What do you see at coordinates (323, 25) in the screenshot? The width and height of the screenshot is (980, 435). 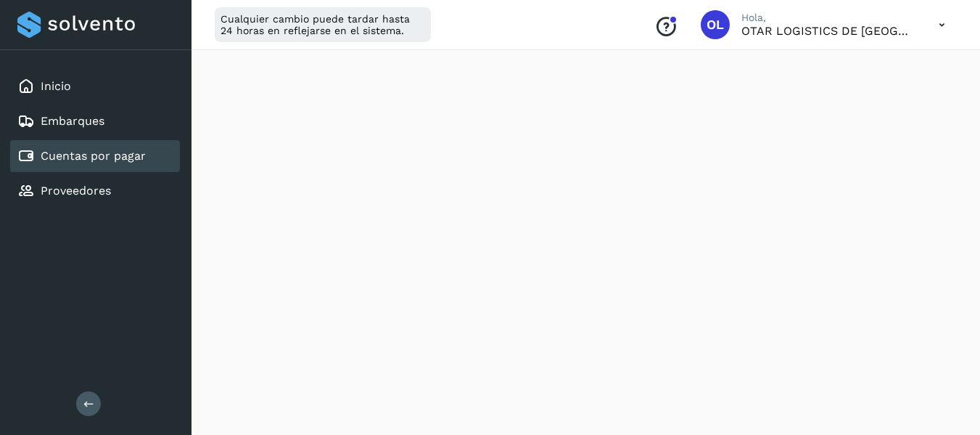 I see `div: Cualquier cambio puede tardar hasta 24 horas en reflejarse en el sistema.` at bounding box center [323, 25].